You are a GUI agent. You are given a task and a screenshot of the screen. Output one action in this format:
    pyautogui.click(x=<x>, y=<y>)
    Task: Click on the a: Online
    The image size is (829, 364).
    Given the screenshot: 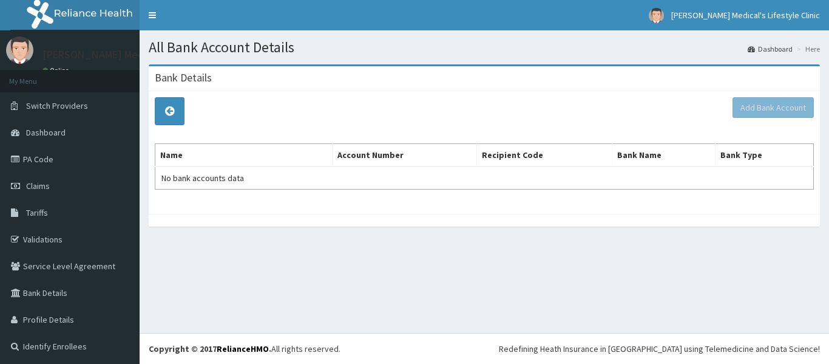 What is the action you would take?
    pyautogui.click(x=57, y=70)
    